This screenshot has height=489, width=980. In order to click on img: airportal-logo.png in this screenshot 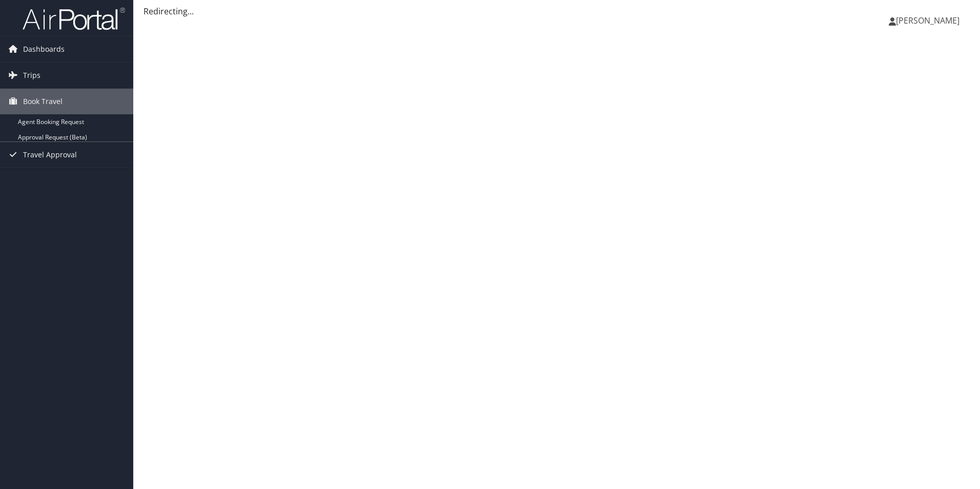, I will do `click(74, 18)`.